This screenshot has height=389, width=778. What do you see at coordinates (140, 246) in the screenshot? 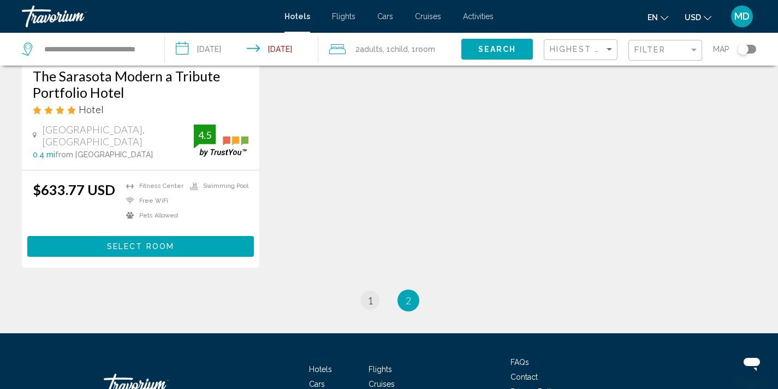
I see `button: Select Room` at bounding box center [140, 246].